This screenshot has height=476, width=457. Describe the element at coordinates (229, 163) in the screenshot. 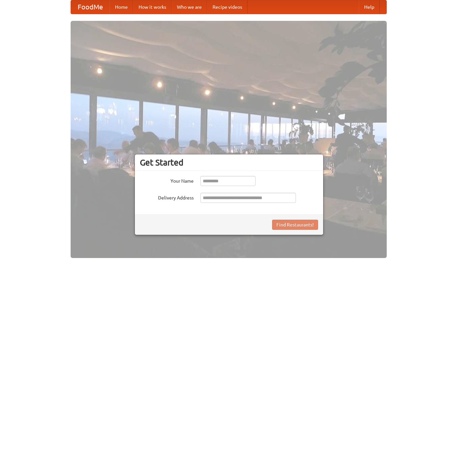

I see `h3: Get Started` at that location.